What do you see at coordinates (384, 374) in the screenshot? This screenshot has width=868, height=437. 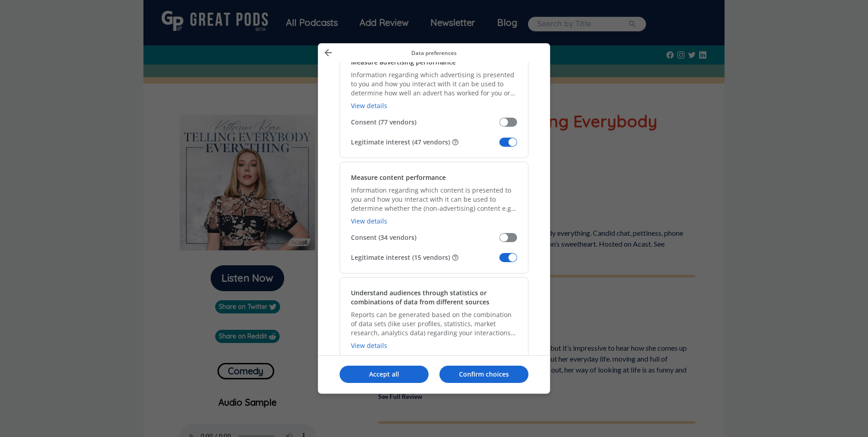 I see `button: Accept all` at bounding box center [384, 374].